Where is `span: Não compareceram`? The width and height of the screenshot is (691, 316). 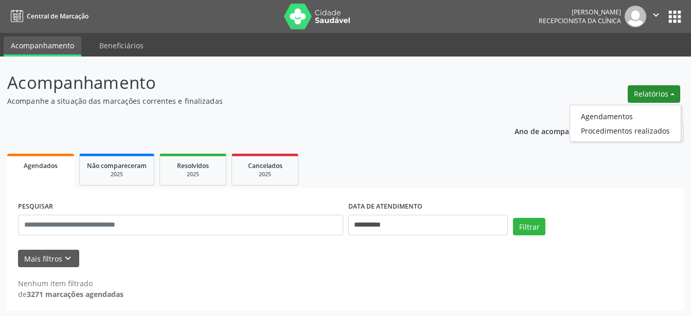 span: Não compareceram is located at coordinates (117, 166).